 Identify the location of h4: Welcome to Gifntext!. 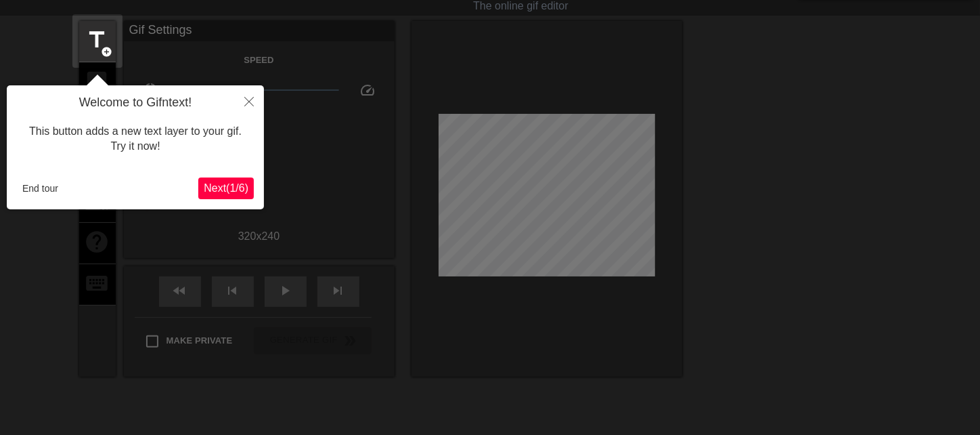
(135, 103).